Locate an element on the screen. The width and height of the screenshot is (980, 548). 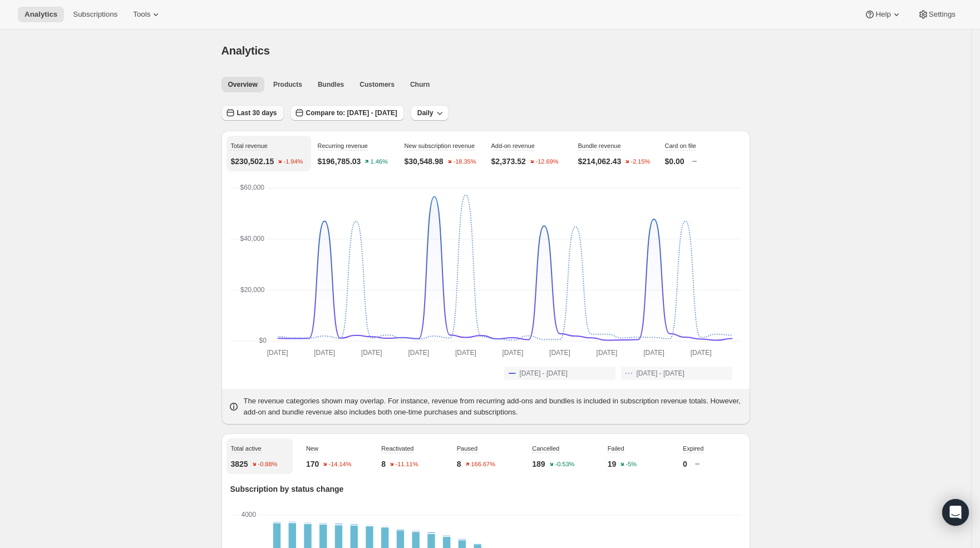
text: $40,000 is located at coordinates (252, 238).